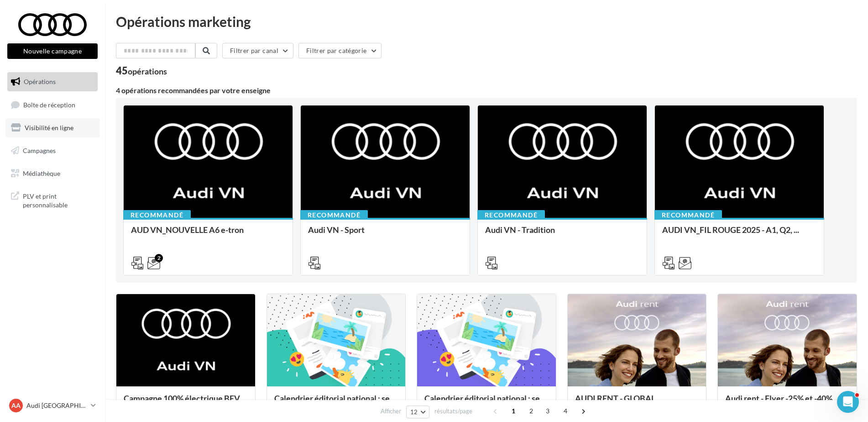 The height and width of the screenshot is (422, 868). I want to click on span: Audi VN - Sport, so click(336, 230).